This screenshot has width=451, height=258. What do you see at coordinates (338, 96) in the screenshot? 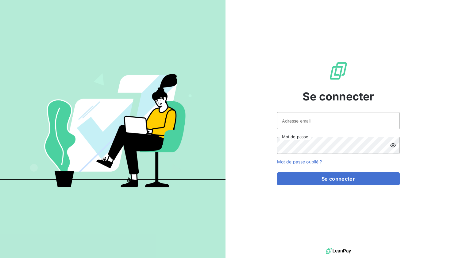
I see `span: Se connecter` at bounding box center [338, 96].